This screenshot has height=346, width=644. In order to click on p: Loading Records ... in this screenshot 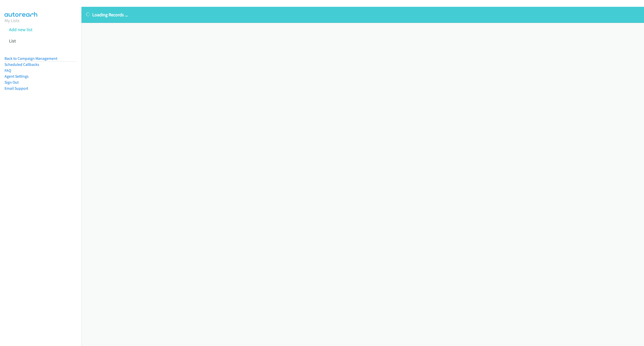, I will do `click(363, 15)`.